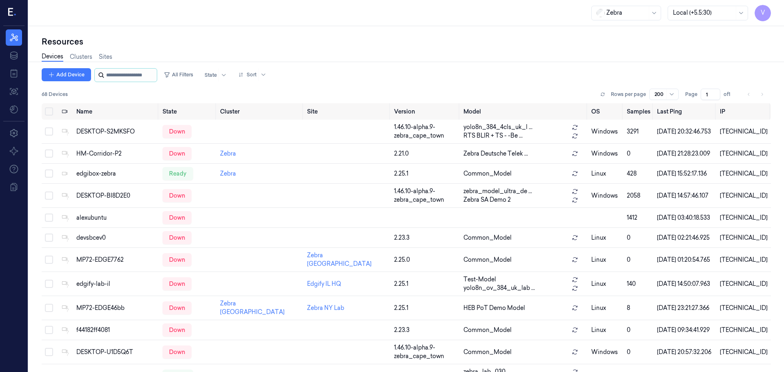 This screenshot has height=372, width=784. I want to click on span: yolo8n_ov_384_uk_lab ..., so click(499, 288).